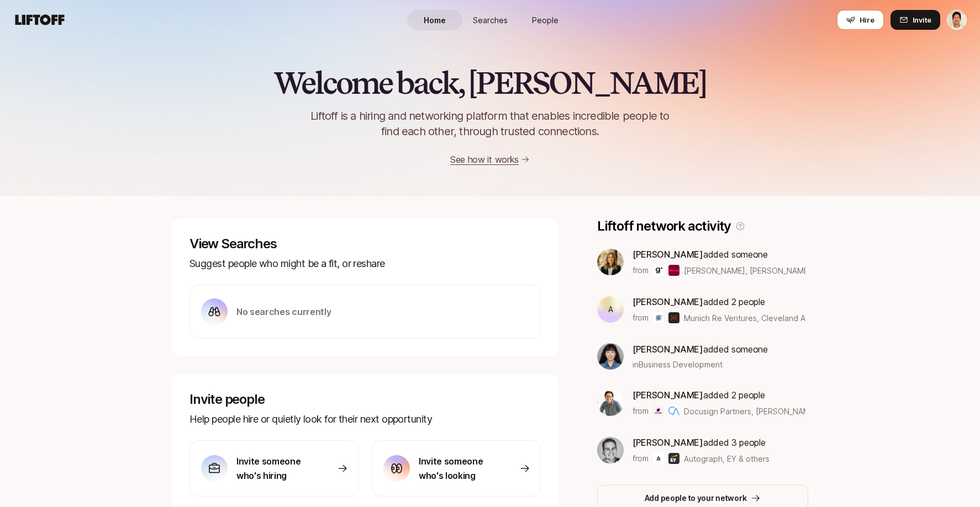  What do you see at coordinates (611, 451) in the screenshot?
I see `img: 311bb37e_50f9_4bd4_adc2_e86b878d3342.jfif` at bounding box center [611, 451].